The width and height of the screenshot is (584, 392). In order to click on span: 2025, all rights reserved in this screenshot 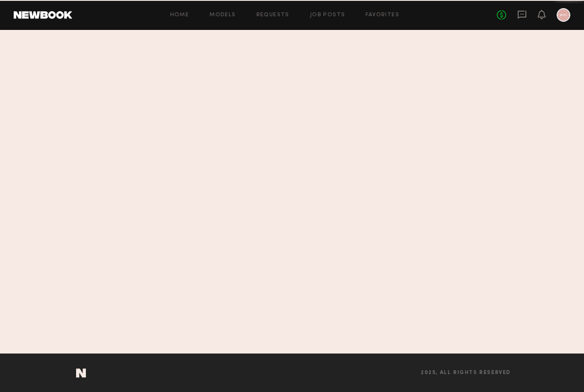, I will do `click(465, 372)`.